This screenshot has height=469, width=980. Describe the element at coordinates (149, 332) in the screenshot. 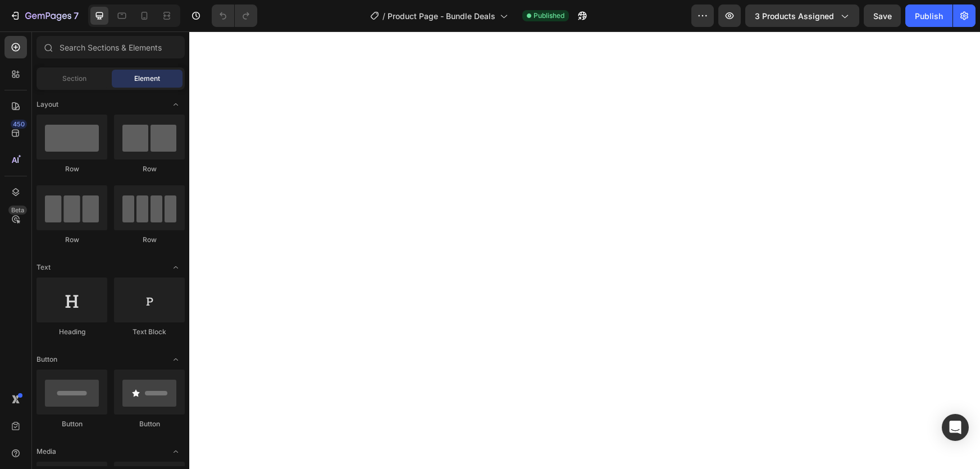

I see `div: Text Block` at that location.